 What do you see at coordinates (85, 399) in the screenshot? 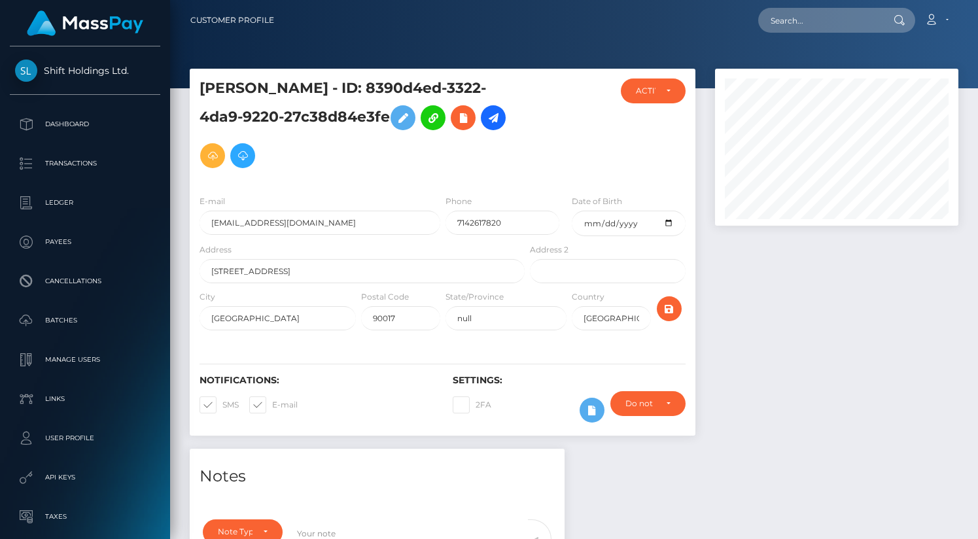
I see `p: Links` at bounding box center [85, 399].